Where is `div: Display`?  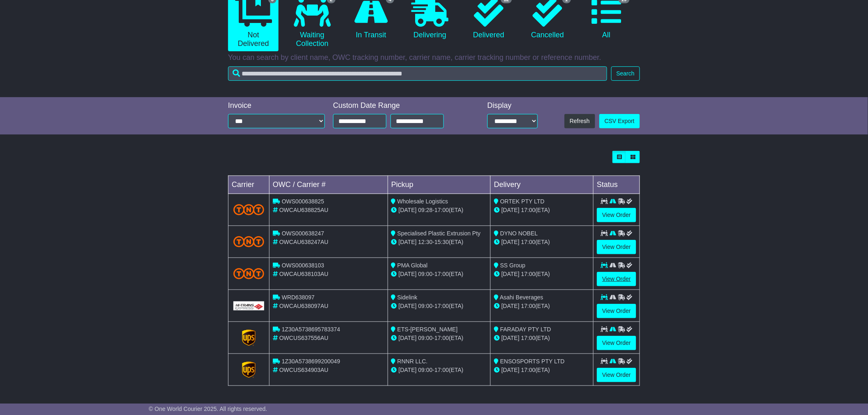 div: Display is located at coordinates (512, 106).